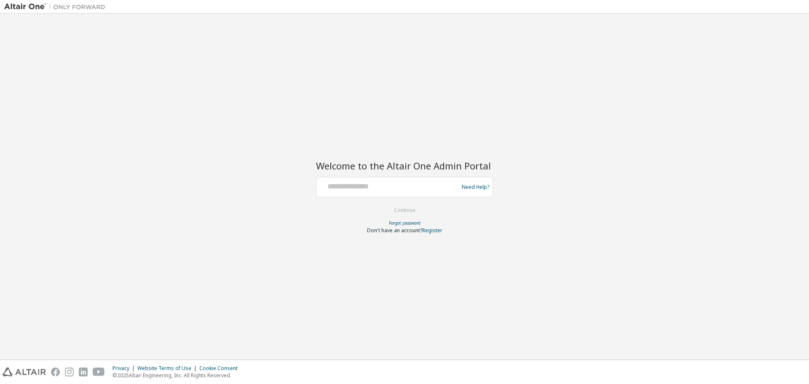  Describe the element at coordinates (125, 368) in the screenshot. I see `div: Privacy` at that location.